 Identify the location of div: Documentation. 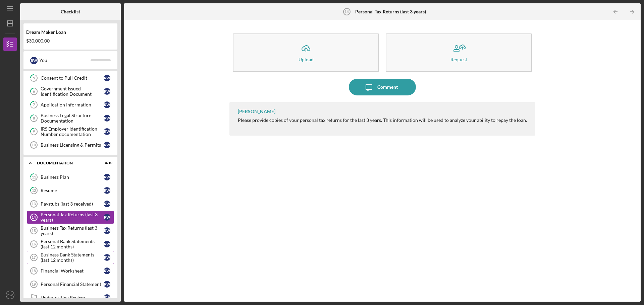
(66, 163).